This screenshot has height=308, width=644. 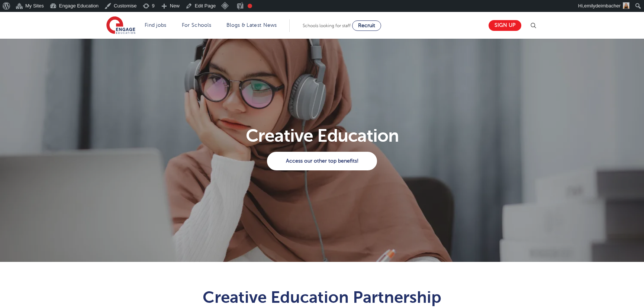 What do you see at coordinates (250, 6) in the screenshot?
I see `div: Focus keyphrase not set` at bounding box center [250, 6].